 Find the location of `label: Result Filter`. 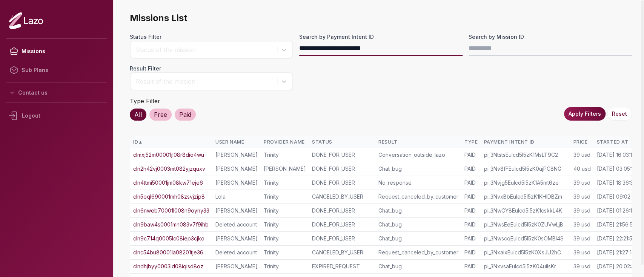

label: Result Filter is located at coordinates (211, 68).